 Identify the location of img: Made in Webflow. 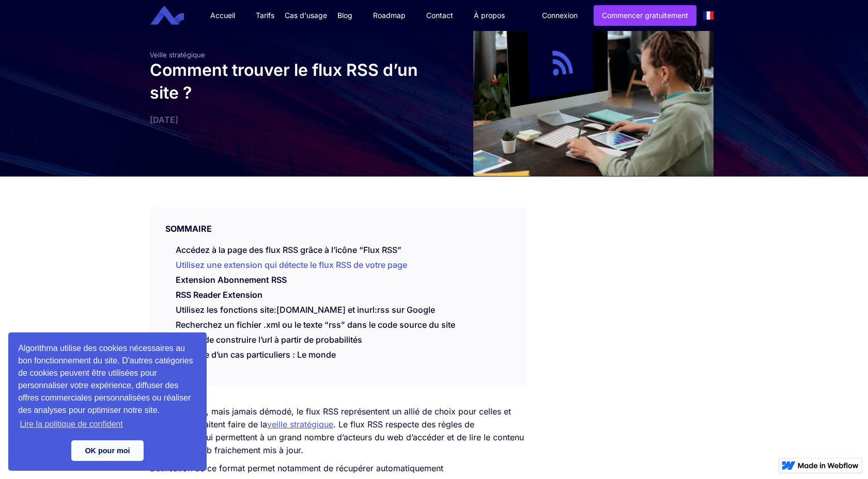
(828, 466).